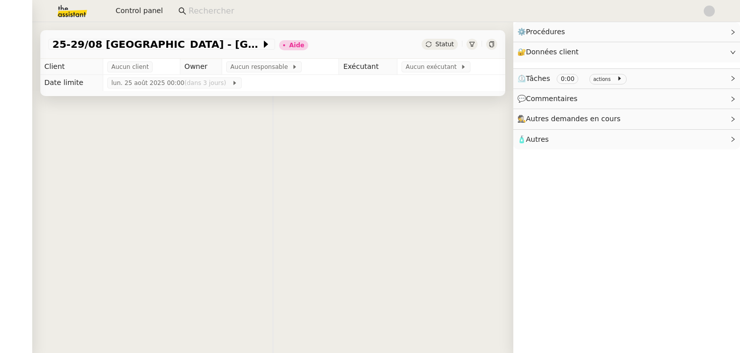  Describe the element at coordinates (71, 83) in the screenshot. I see `td: Date limite` at that location.